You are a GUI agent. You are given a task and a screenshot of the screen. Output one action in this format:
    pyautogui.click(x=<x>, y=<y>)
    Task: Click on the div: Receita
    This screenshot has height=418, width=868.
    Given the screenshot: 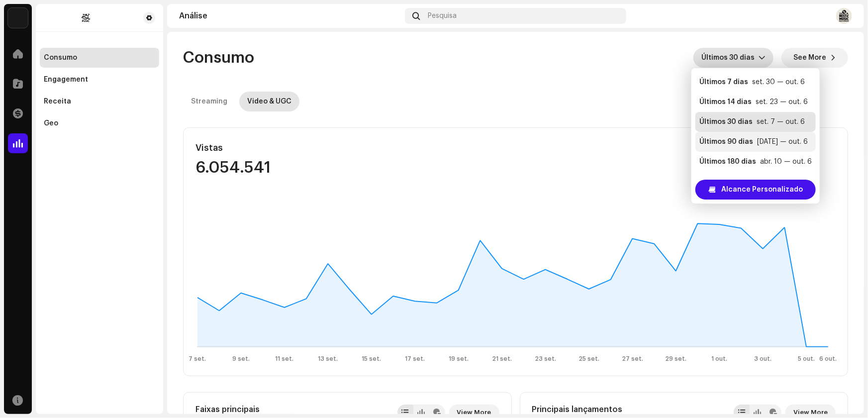 What is the action you would take?
    pyautogui.click(x=57, y=102)
    